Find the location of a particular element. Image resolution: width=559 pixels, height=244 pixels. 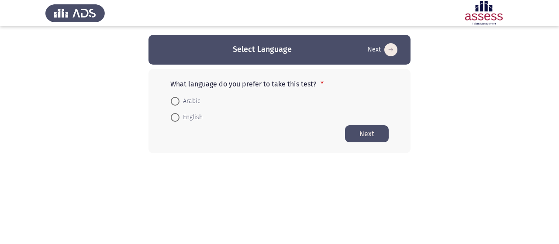

span: English is located at coordinates (191, 117).